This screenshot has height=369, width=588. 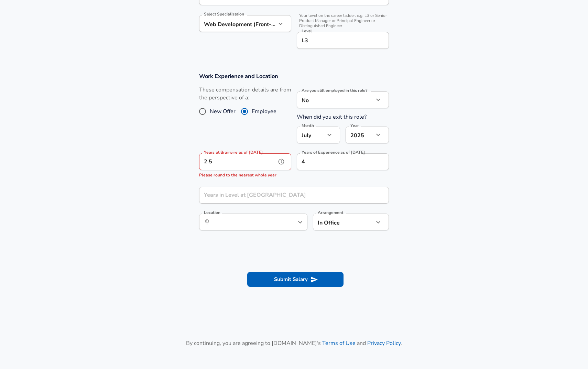 What do you see at coordinates (238, 162) in the screenshot?
I see `input: 0` at bounding box center [238, 162].